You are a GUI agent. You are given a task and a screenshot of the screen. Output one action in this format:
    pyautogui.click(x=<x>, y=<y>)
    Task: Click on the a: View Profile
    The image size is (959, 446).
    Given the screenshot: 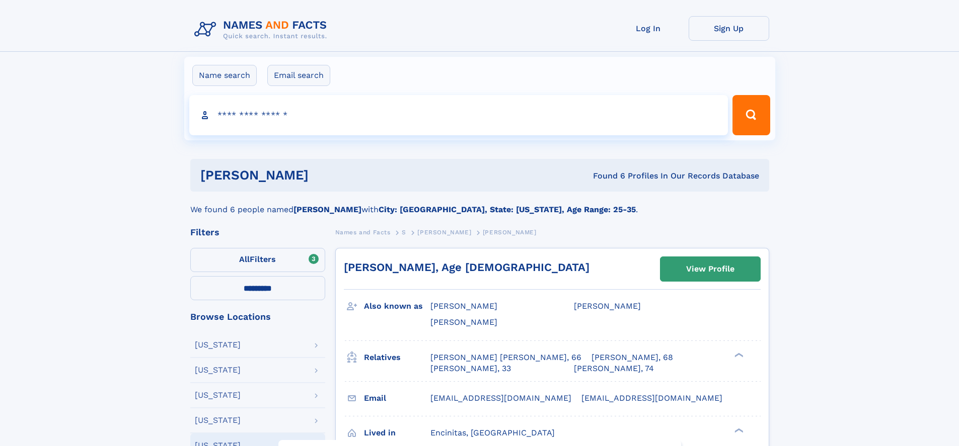 What is the action you would take?
    pyautogui.click(x=710, y=269)
    